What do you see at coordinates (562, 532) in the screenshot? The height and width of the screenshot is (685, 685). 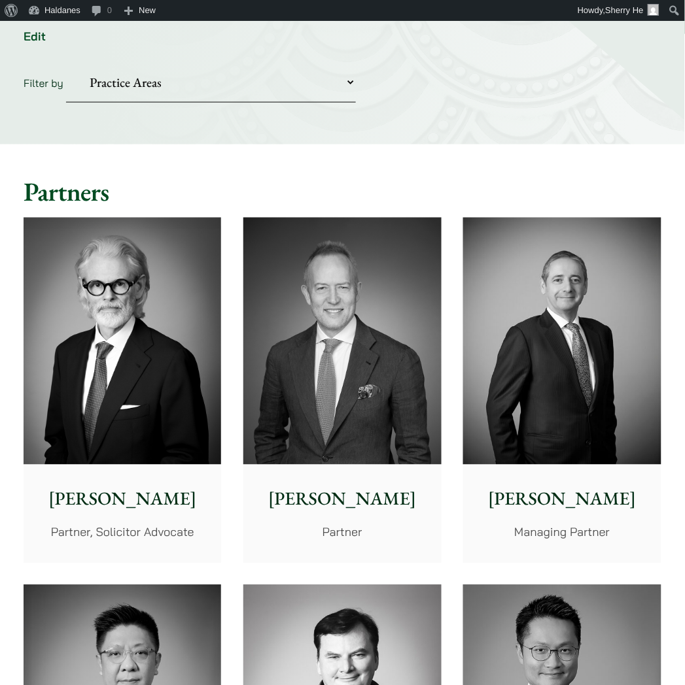 I see `p: Managing Partner` at bounding box center [562, 532].